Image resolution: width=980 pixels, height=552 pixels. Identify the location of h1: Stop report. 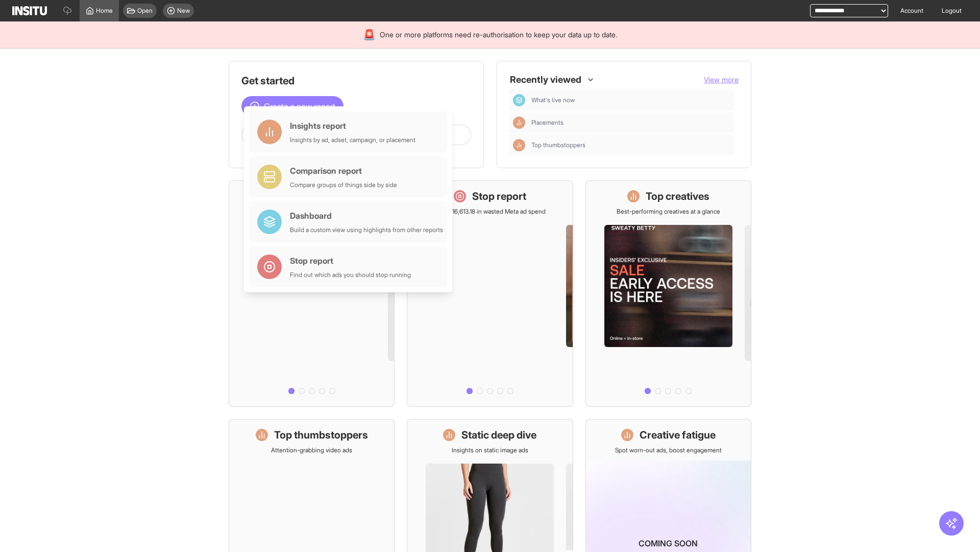
(500, 196).